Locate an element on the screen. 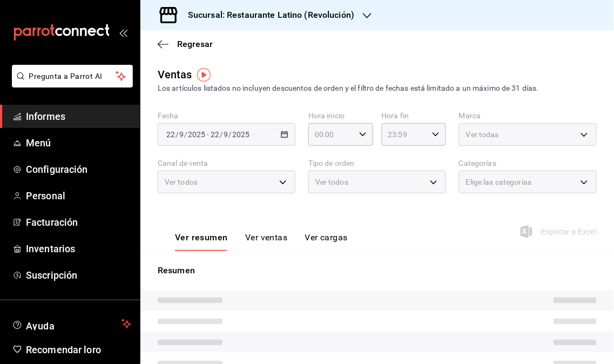  font: Hora inicio is located at coordinates (326, 116).